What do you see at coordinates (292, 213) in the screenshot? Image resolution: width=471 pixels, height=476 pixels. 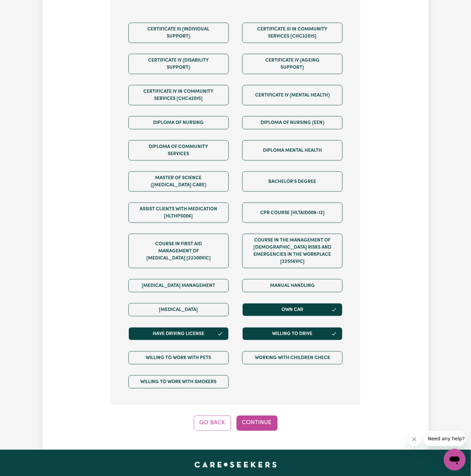 I see `button: CPR Course [HLTAID009-12]` at bounding box center [292, 213].